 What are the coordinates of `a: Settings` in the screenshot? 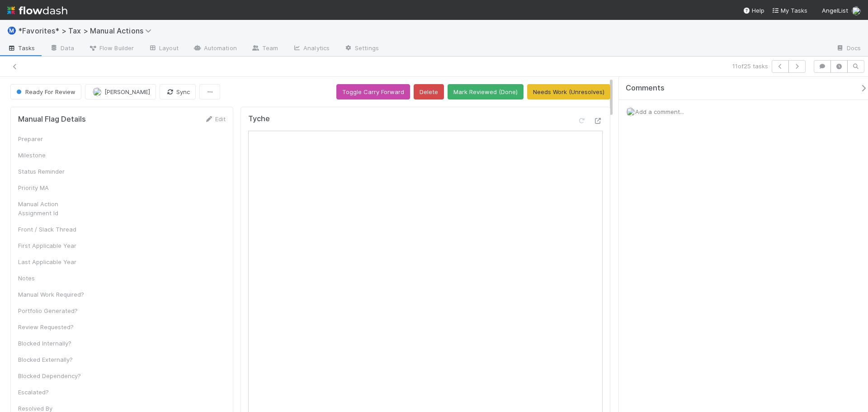 It's located at (361, 49).